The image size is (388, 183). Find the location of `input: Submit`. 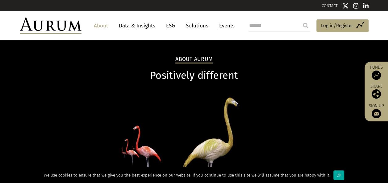

input: Submit is located at coordinates (306, 26).